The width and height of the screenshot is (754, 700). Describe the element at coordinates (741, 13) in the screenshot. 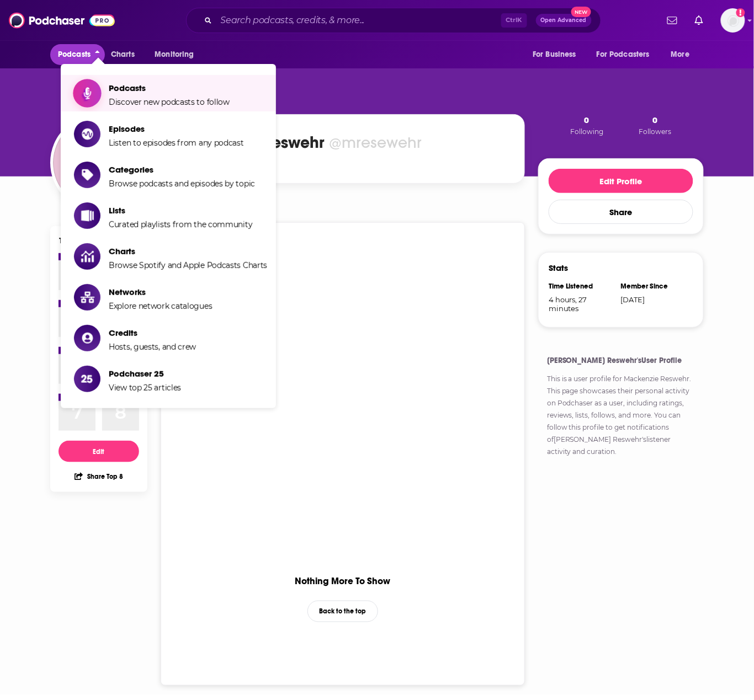

I see `svg: Add a profile image` at that location.